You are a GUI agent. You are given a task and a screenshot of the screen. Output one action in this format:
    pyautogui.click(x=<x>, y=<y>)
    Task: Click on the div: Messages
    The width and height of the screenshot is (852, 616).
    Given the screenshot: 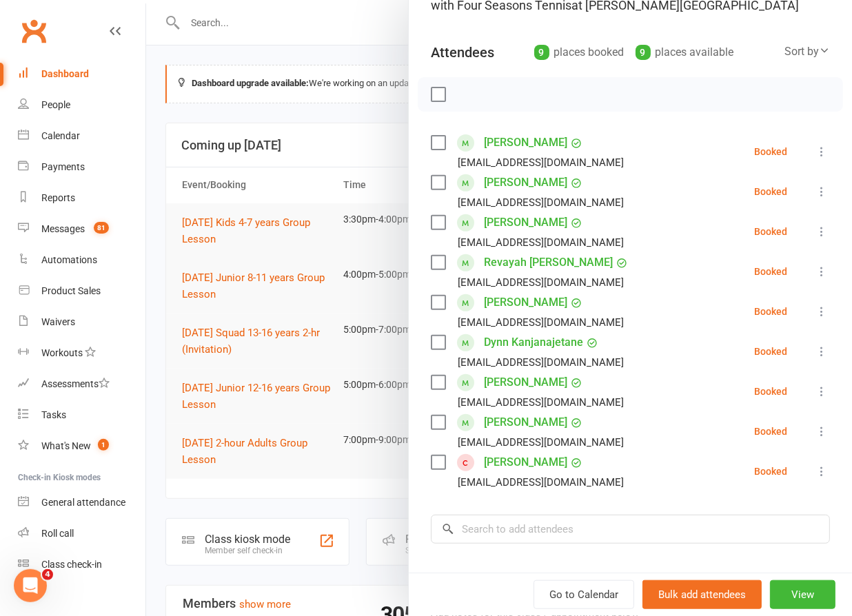 What is the action you would take?
    pyautogui.click(x=63, y=229)
    